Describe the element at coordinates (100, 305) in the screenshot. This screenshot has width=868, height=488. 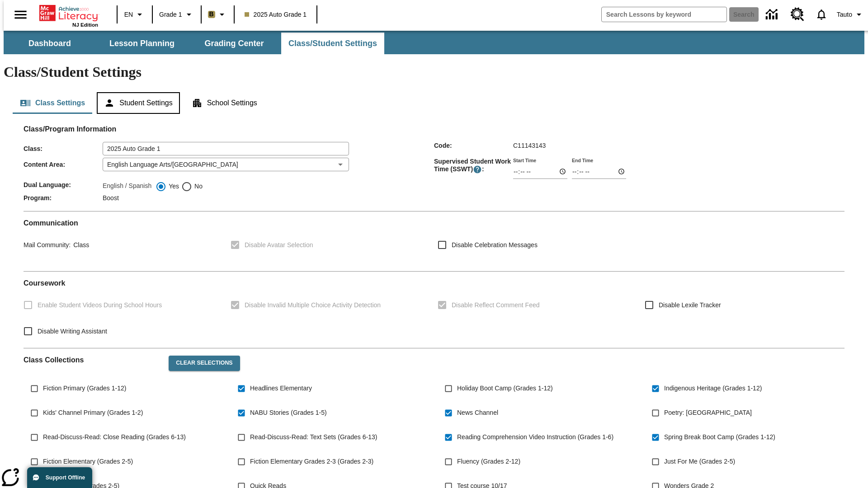
I see `span: Enable Student Videos During School Hours` at that location.